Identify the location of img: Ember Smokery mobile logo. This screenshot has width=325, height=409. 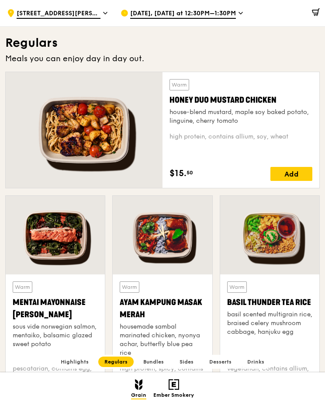
(174, 384).